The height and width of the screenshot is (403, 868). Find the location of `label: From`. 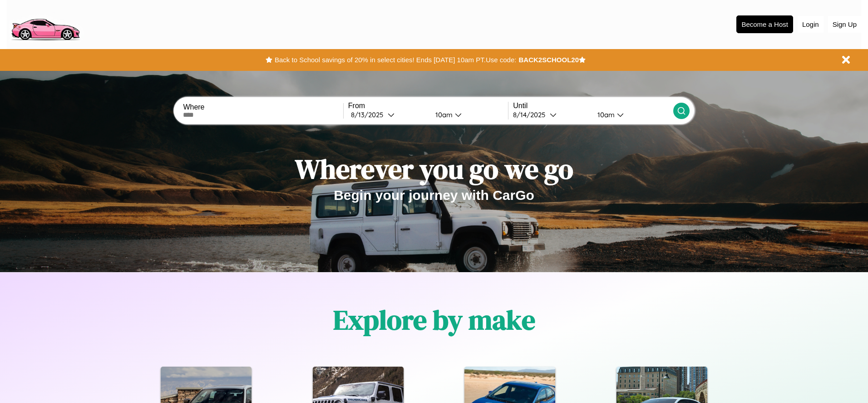

label: From is located at coordinates (428, 106).